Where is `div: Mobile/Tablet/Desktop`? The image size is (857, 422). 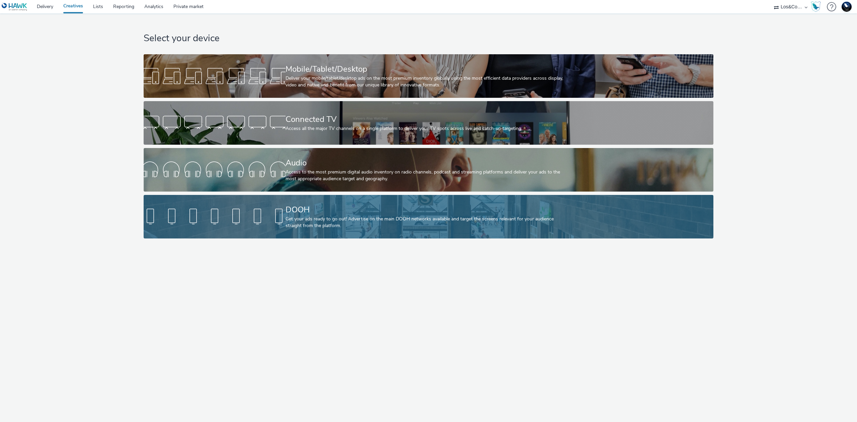
div: Mobile/Tablet/Desktop is located at coordinates (427, 69).